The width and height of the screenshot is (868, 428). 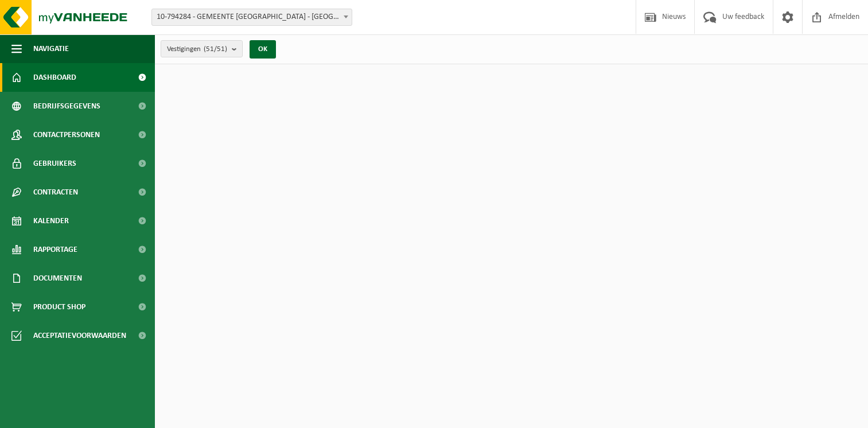 I want to click on button: OK, so click(x=263, y=49).